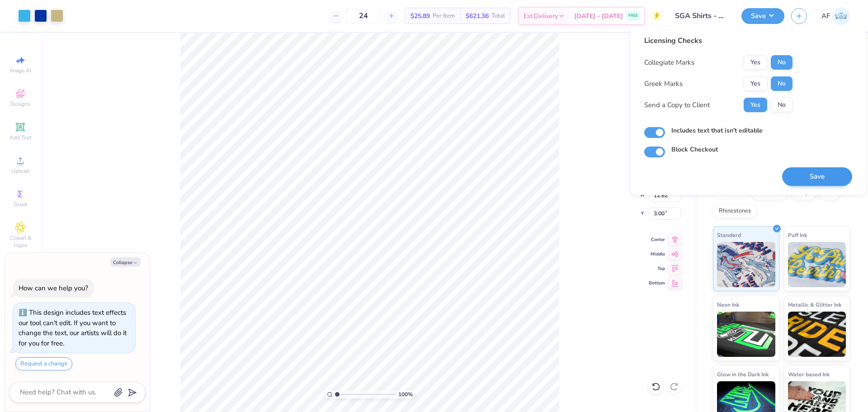  Describe the element at coordinates (405, 394) in the screenshot. I see `span: 100 %` at that location.